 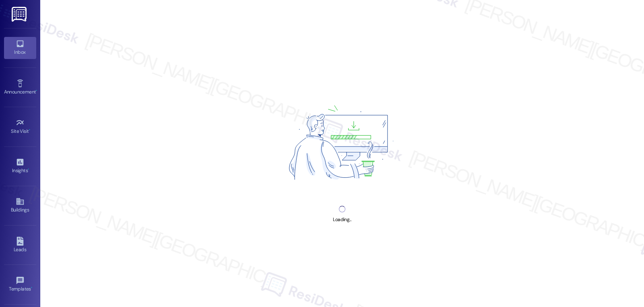 I want to click on a: Leads, so click(x=20, y=245).